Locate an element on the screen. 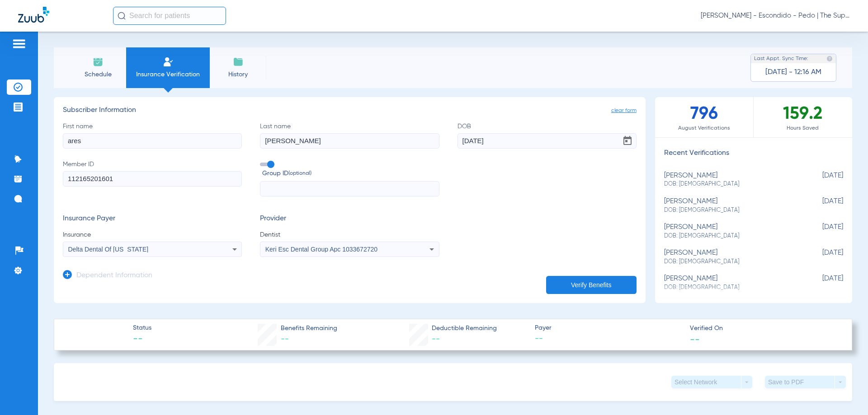 This screenshot has height=415, width=868. span: August Verifications is located at coordinates (704, 129).